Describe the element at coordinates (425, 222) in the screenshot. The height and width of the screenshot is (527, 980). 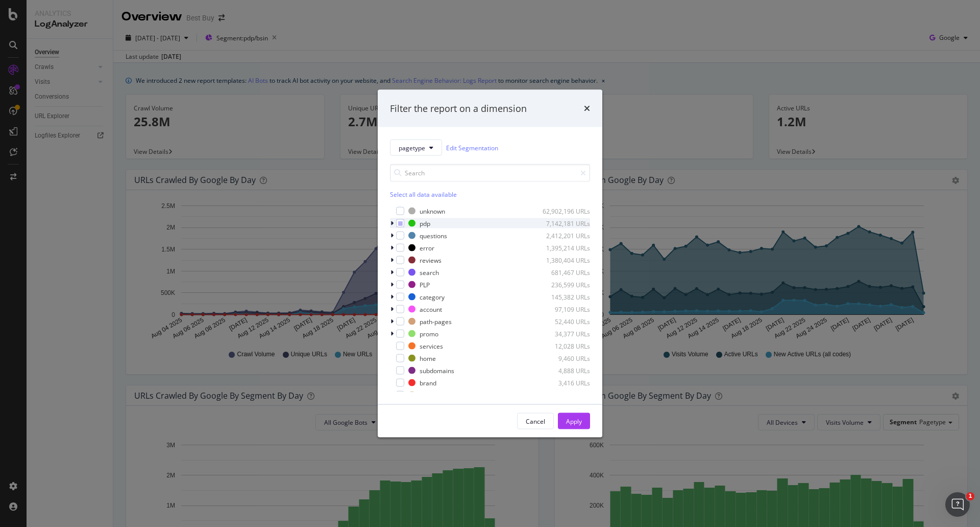
I see `div: pdp` at that location.